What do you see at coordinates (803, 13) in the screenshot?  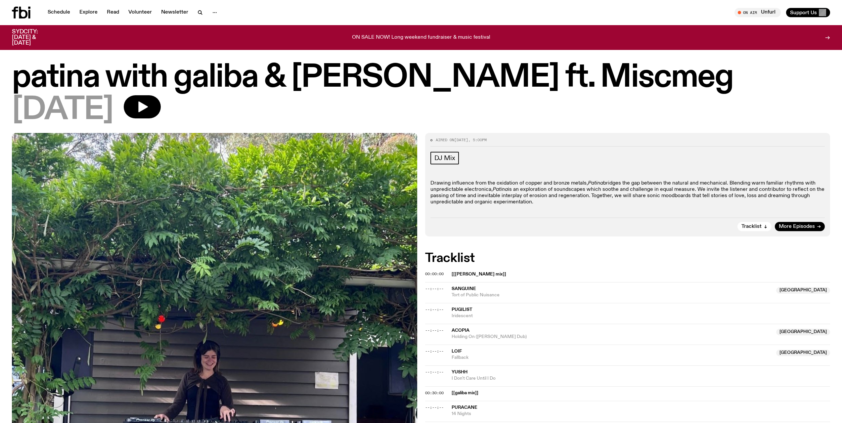 I see `span: Support Us` at bounding box center [803, 13].